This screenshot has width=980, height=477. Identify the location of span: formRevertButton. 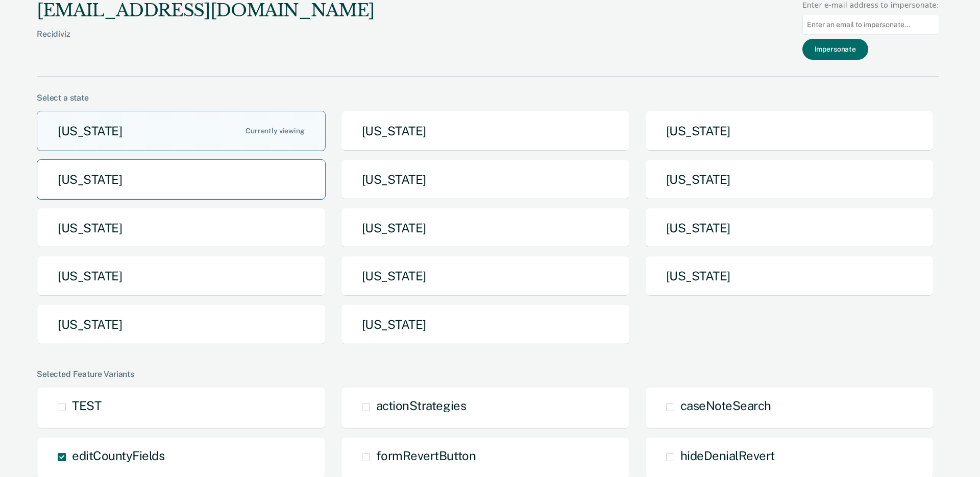
(426, 456).